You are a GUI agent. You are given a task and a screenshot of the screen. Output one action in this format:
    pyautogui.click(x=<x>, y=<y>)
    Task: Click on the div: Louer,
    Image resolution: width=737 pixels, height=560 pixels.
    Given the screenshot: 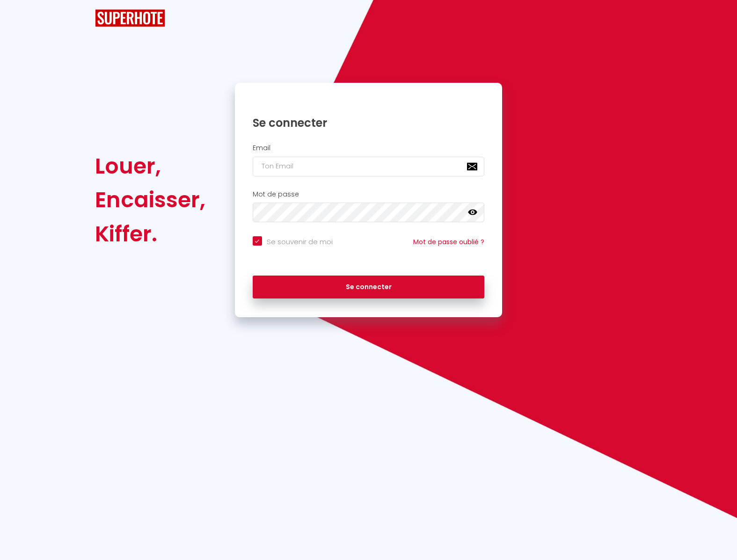 What is the action you would take?
    pyautogui.click(x=150, y=166)
    